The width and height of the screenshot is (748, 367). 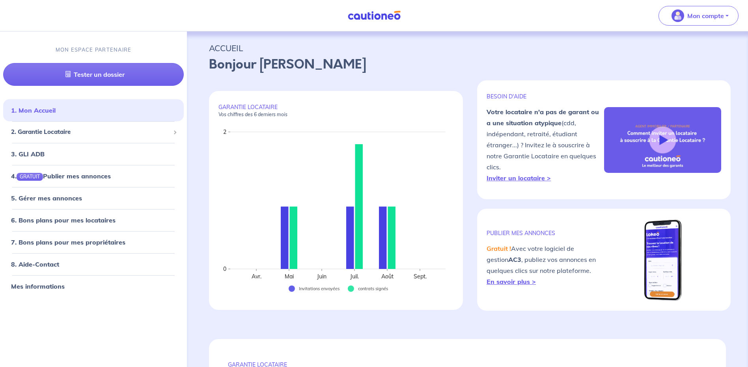 I want to click on em: Vos chiffres des 6 derniers mois, so click(x=253, y=114).